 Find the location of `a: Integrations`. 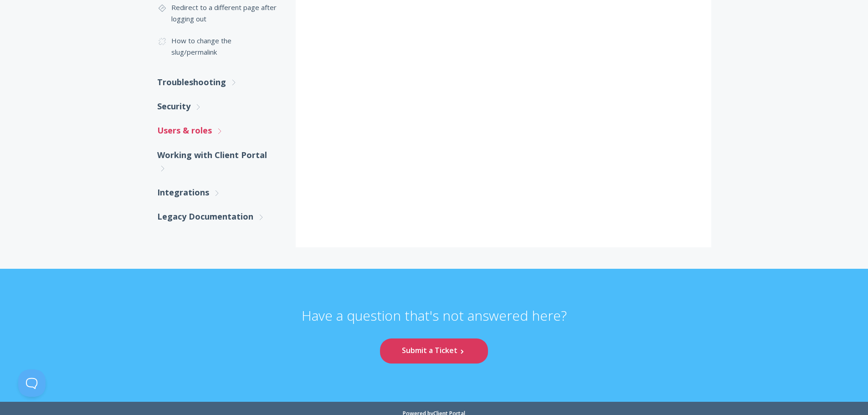

a: Integrations is located at coordinates (218, 192).